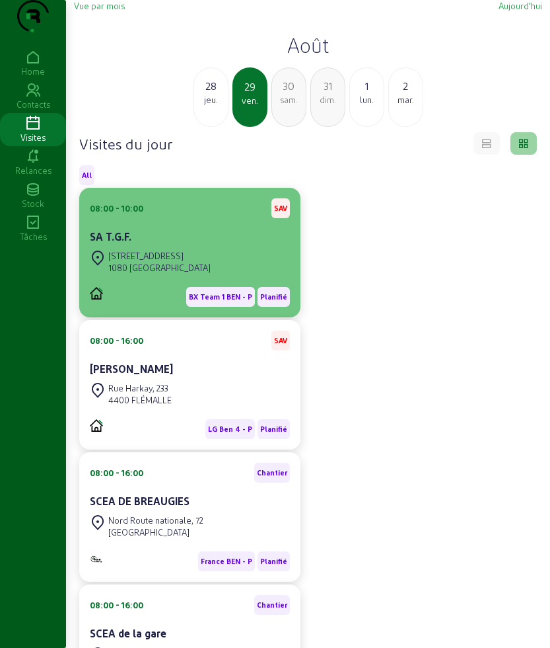 Image resolution: width=550 pixels, height=648 pixels. Describe the element at coordinates (116, 208) in the screenshot. I see `div: 08:00 - 10:00` at that location.